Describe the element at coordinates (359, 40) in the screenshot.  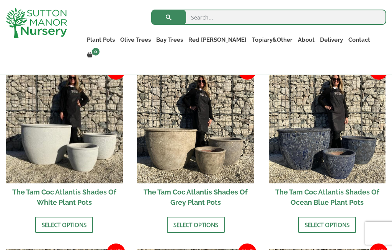
I see `a: Contact` at that location.